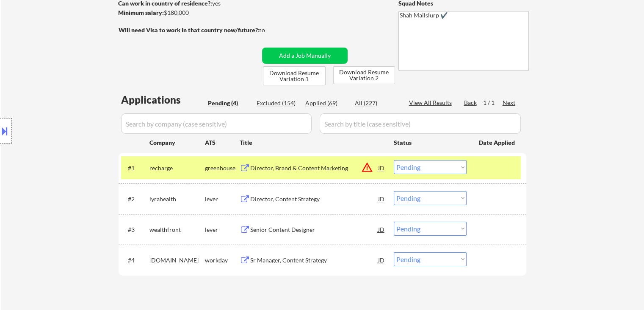 The height and width of the screenshot is (310, 644). What do you see at coordinates (312, 143) in the screenshot?
I see `div: Title` at bounding box center [312, 143].